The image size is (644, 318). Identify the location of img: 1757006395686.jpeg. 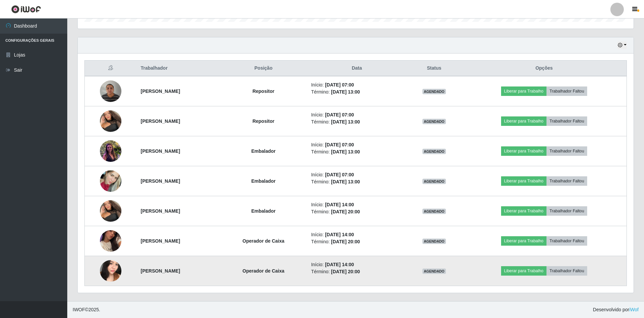
(110, 151).